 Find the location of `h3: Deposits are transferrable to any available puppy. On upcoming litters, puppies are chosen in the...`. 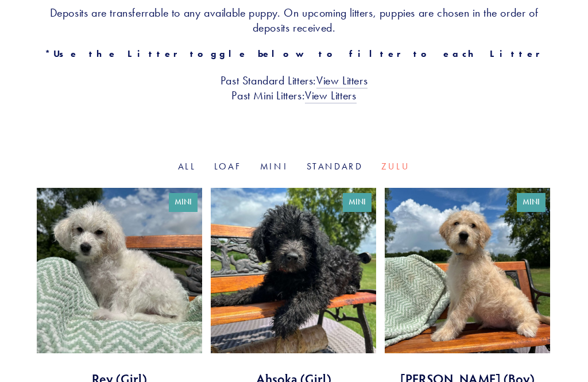

h3: Deposits are transferrable to any available puppy. On upcoming litters, puppies are chosen in the... is located at coordinates (294, 20).